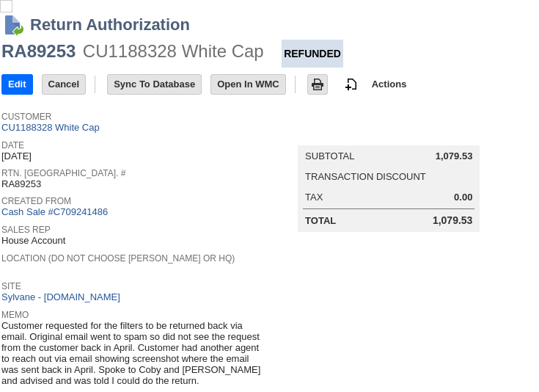 This screenshot has height=392, width=539. Describe the element at coordinates (38, 52) in the screenshot. I see `div: RA89253` at that location.